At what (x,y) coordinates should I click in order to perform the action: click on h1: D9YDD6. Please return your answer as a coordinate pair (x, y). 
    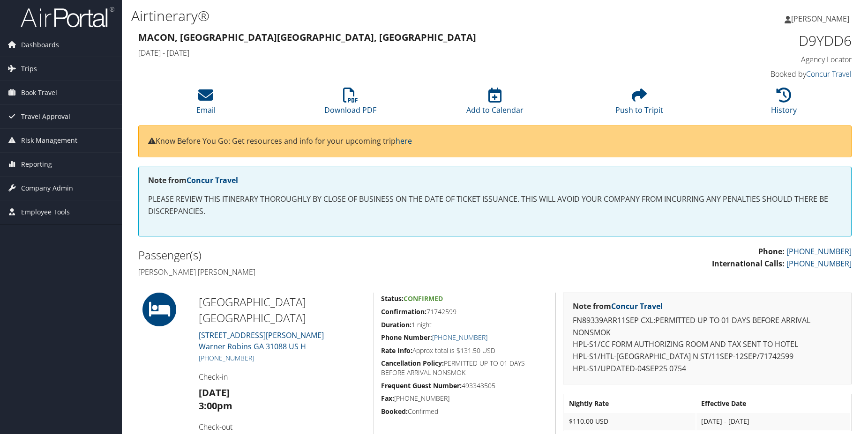
    Looking at the image, I should click on (767, 41).